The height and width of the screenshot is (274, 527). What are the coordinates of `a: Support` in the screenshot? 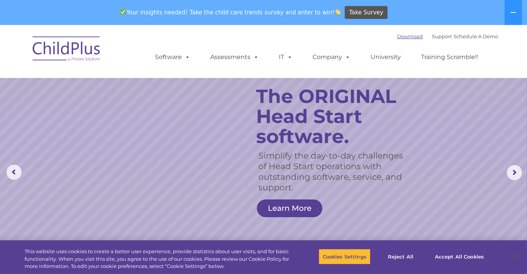 It's located at (442, 36).